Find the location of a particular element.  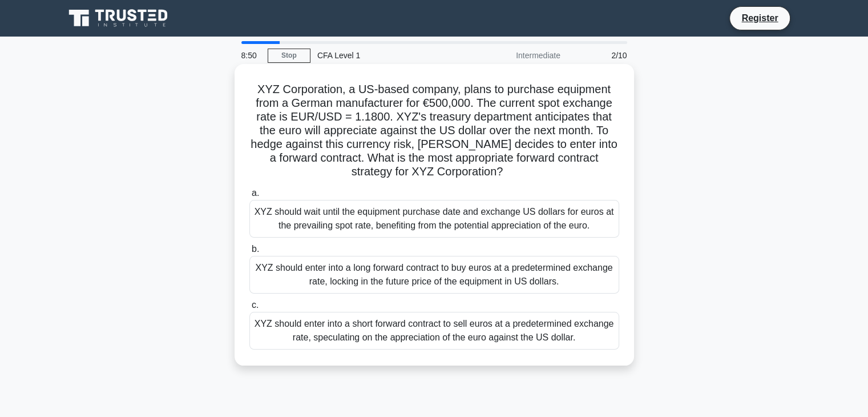

a: Register is located at coordinates (760, 18).